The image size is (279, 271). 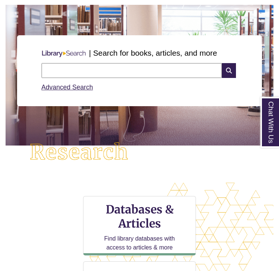 I want to click on h3: Databases & Articles, so click(x=140, y=217).